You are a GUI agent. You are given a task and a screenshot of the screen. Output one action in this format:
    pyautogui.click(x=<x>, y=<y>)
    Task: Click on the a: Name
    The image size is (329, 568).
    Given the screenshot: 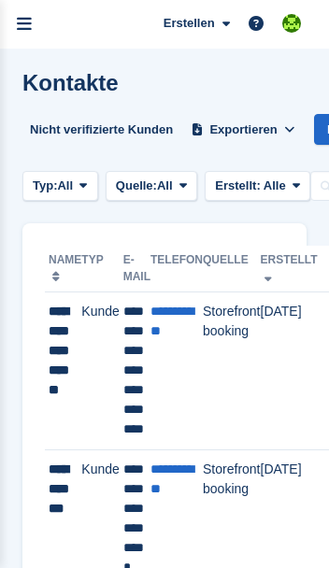 What is the action you would take?
    pyautogui.click(x=64, y=268)
    